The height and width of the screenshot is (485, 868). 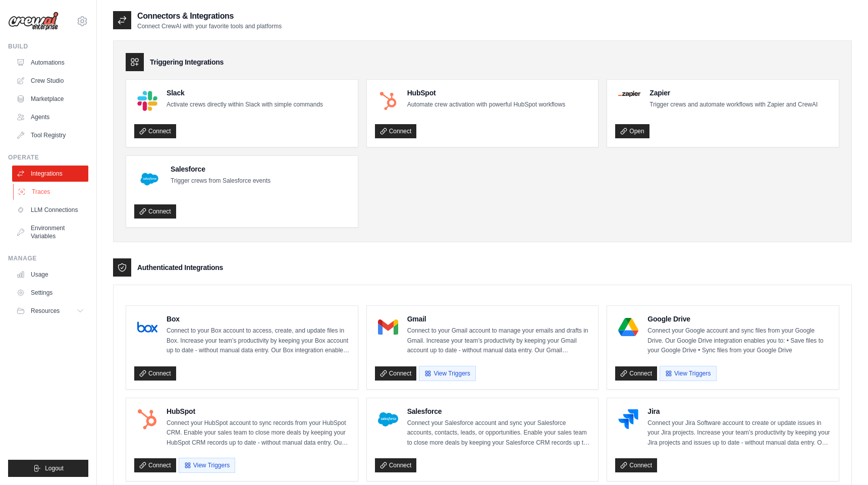 What do you see at coordinates (209, 16) in the screenshot?
I see `h2: Connectors & Integrations` at bounding box center [209, 16].